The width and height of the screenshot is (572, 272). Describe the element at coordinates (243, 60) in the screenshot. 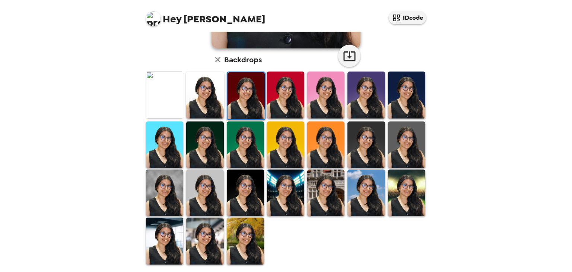

I see `h6: Backdrops` at that location.